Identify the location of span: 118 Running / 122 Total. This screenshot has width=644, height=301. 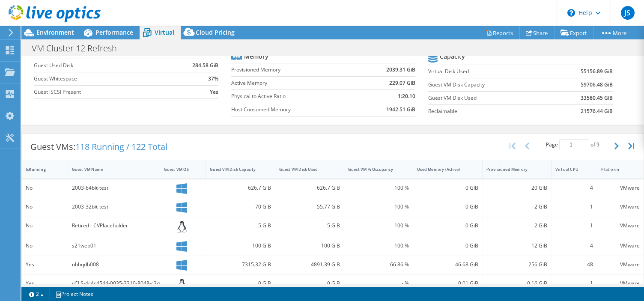
(121, 146).